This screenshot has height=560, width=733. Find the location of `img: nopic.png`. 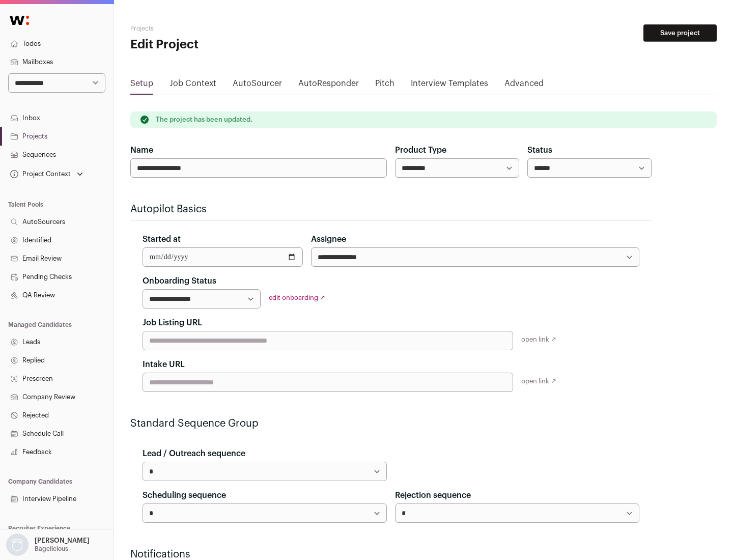

img: nopic.png is located at coordinates (17, 545).